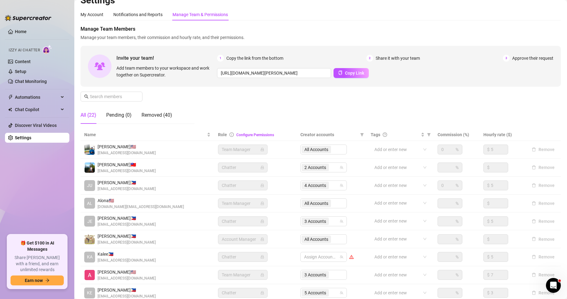 Image resolution: width=567 pixels, height=299 pixels. What do you see at coordinates (255, 58) in the screenshot?
I see `span: Copy the link from the bottom` at bounding box center [255, 58].